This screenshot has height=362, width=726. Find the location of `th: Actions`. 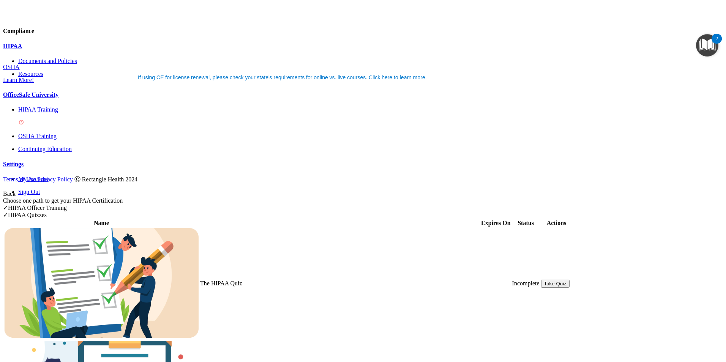

th: Actions is located at coordinates (557, 223).